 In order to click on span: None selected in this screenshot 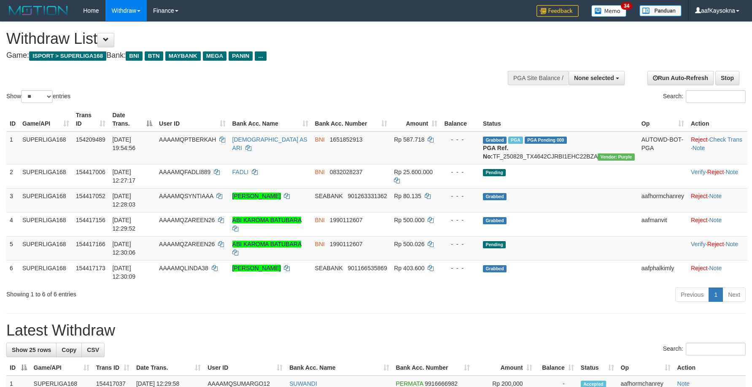, I will do `click(594, 78)`.